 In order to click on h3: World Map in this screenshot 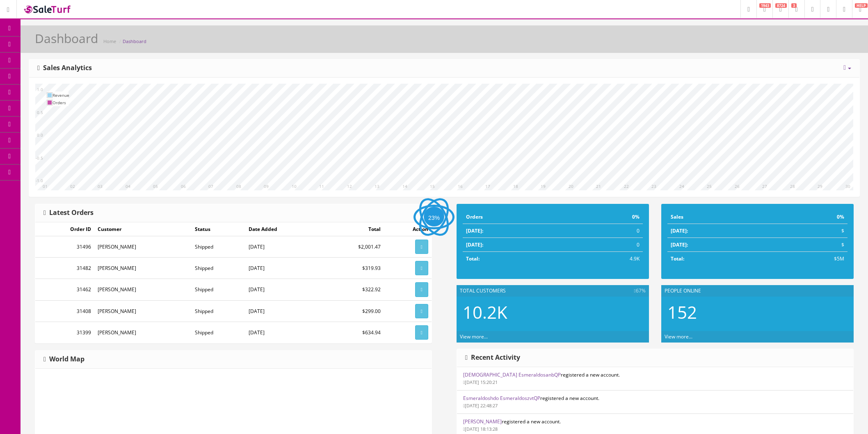, I will do `click(64, 360)`.